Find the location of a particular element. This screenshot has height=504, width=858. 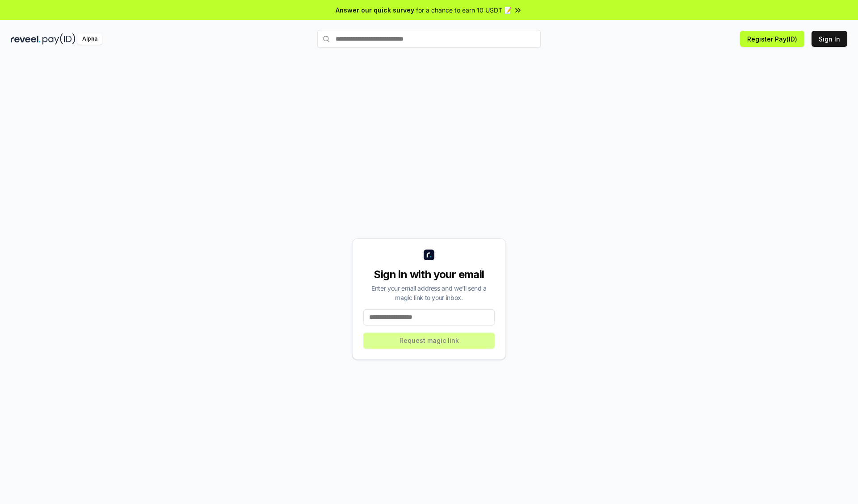

span: for a chance to earn 10 USDT 📝 is located at coordinates (464, 10).